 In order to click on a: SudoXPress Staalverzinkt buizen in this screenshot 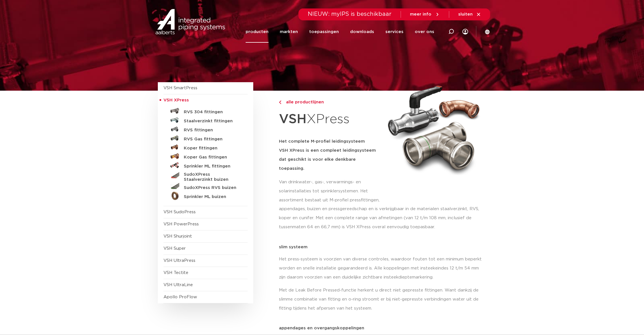, I will do `click(206, 176)`.